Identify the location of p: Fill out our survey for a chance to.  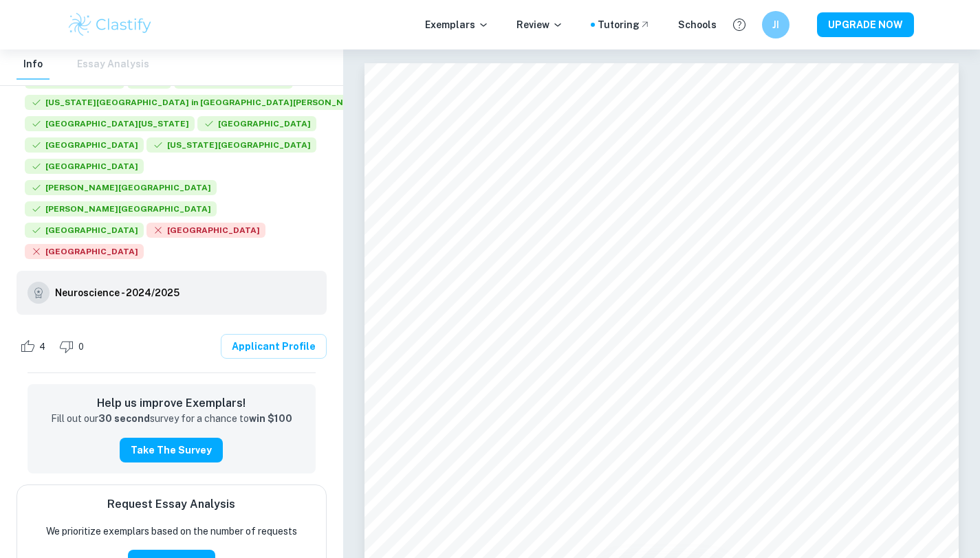
(171, 420).